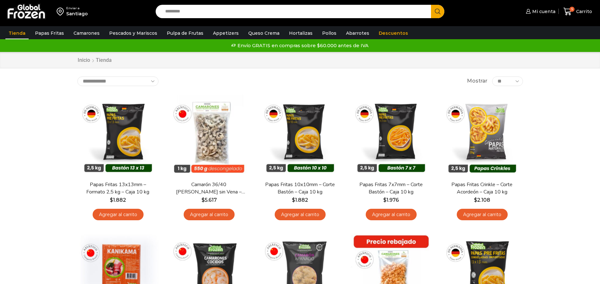 The width and height of the screenshot is (600, 284). Describe the element at coordinates (482, 200) in the screenshot. I see `bdi: 2.108` at that location.